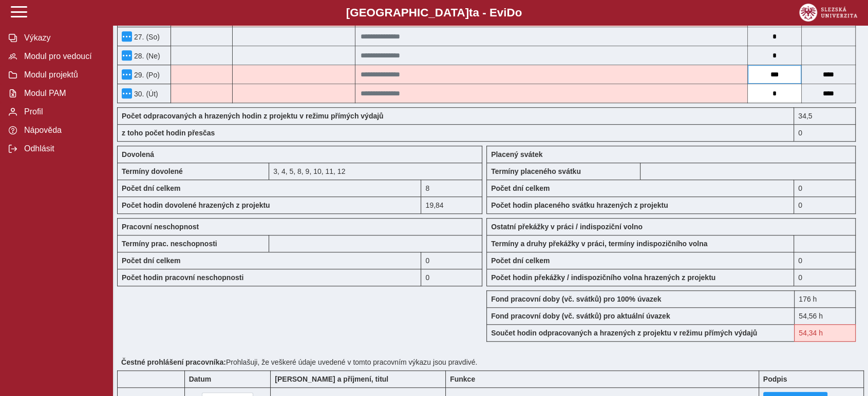 This screenshot has width=868, height=396. What do you see at coordinates (152, 171) in the screenshot?
I see `b: Termíny dovolené` at bounding box center [152, 171].